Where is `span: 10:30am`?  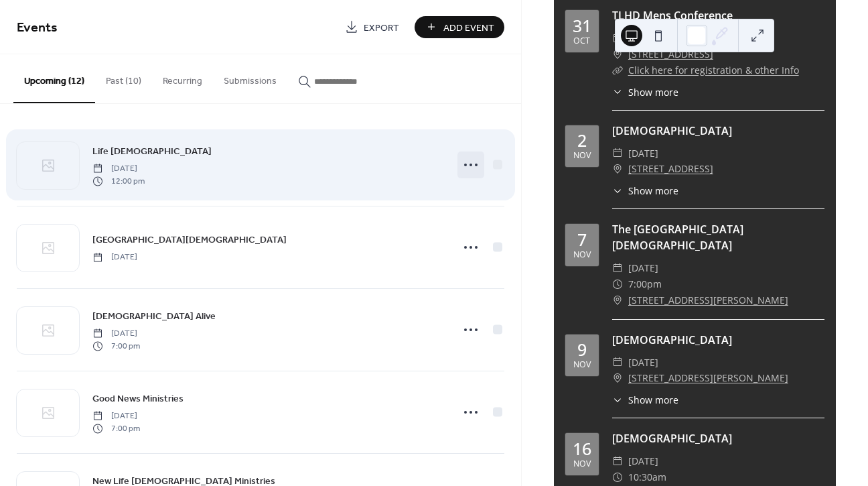
span: 10:30am is located at coordinates (647, 477).